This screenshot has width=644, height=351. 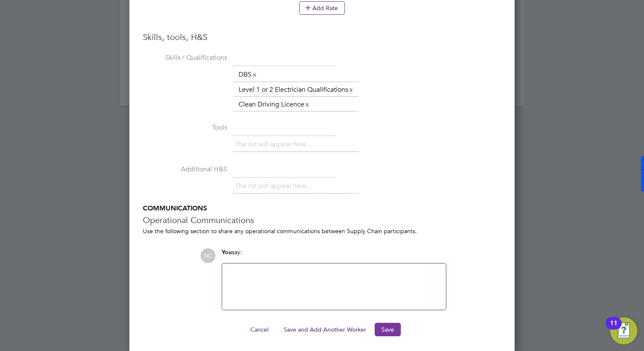 I want to click on button: Cancel, so click(x=259, y=330).